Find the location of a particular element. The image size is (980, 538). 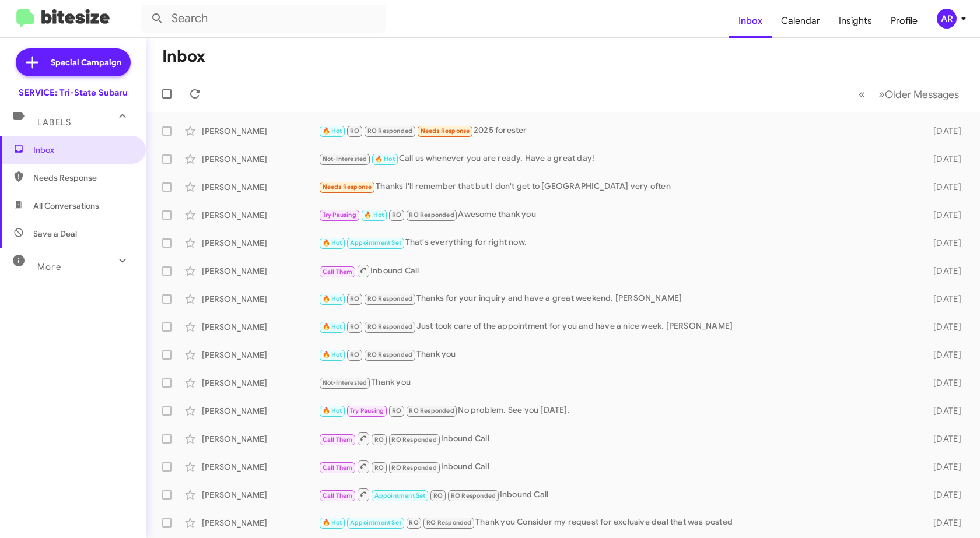

span: Not-Interested is located at coordinates (345, 383).